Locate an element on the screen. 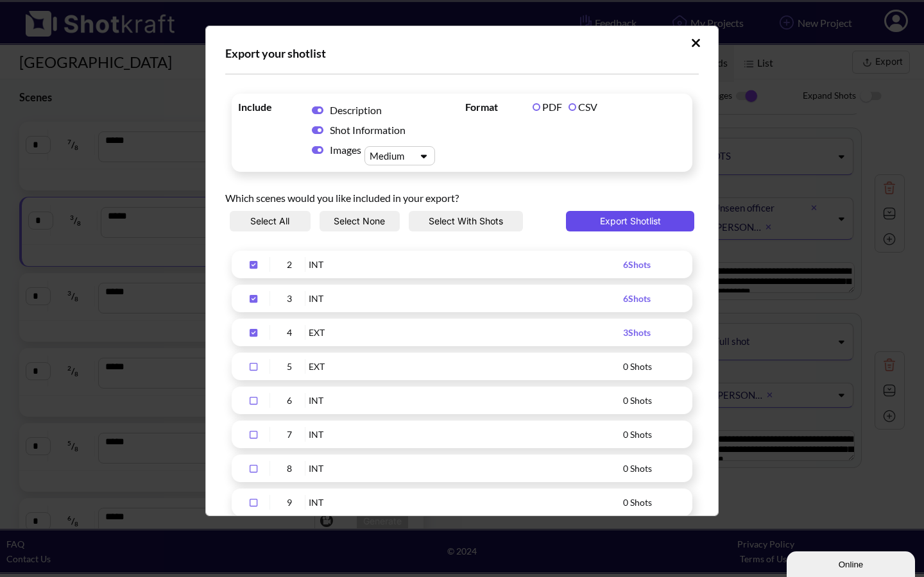  button: Select None is located at coordinates (360, 221).